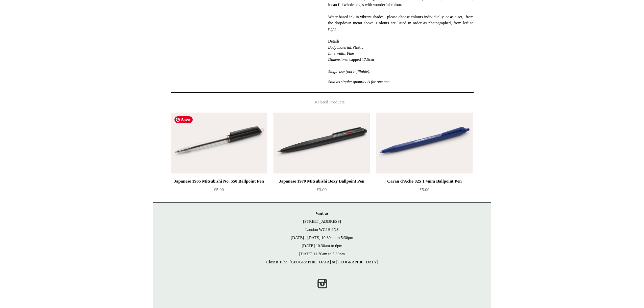  I want to click on em: Dimensions, so click(337, 60).